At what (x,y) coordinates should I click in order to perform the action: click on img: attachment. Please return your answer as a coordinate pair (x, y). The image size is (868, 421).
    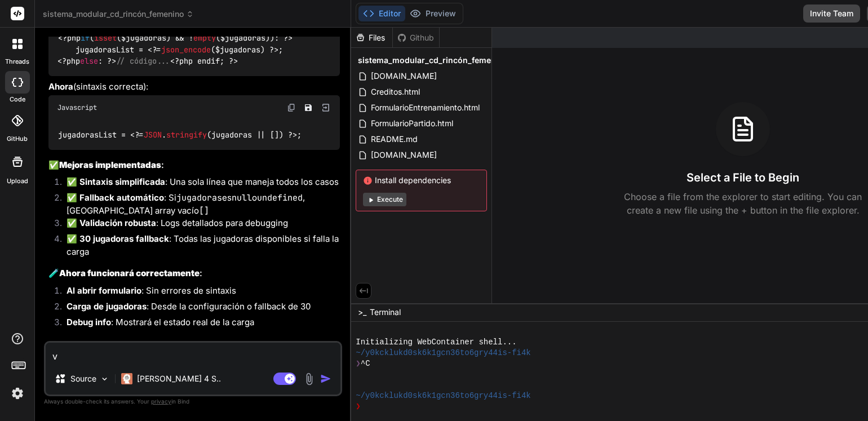
    Looking at the image, I should click on (309, 379).